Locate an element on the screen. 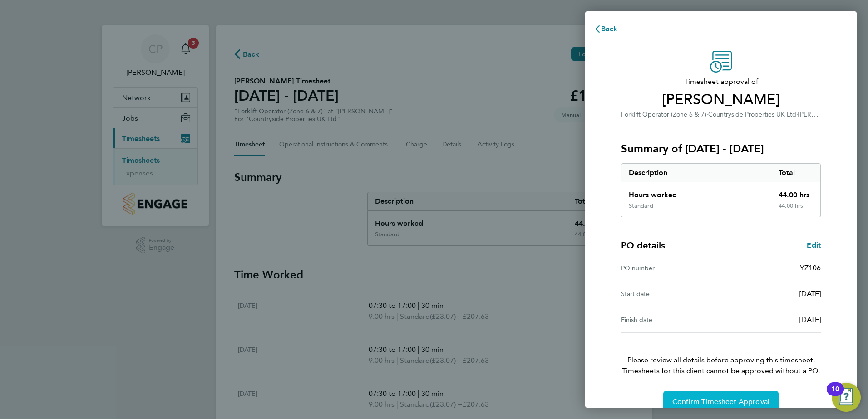  div: Description is located at coordinates (696, 173).